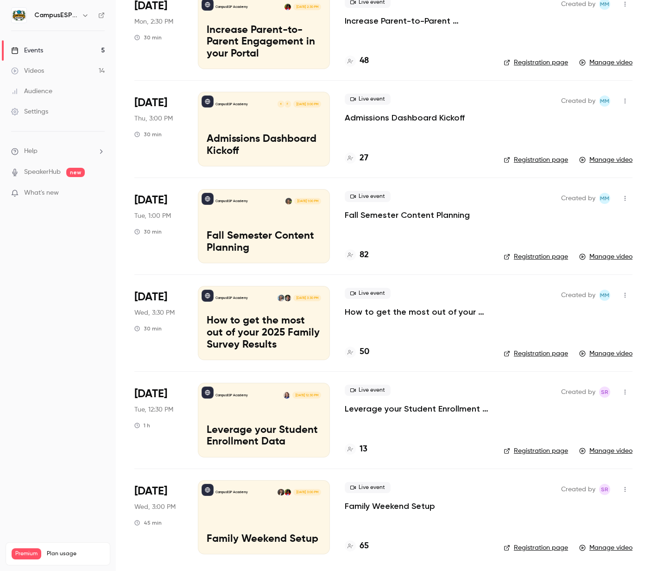 The height and width of the screenshot is (571, 651). What do you see at coordinates (27, 71) in the screenshot?
I see `div: Videos` at bounding box center [27, 71].